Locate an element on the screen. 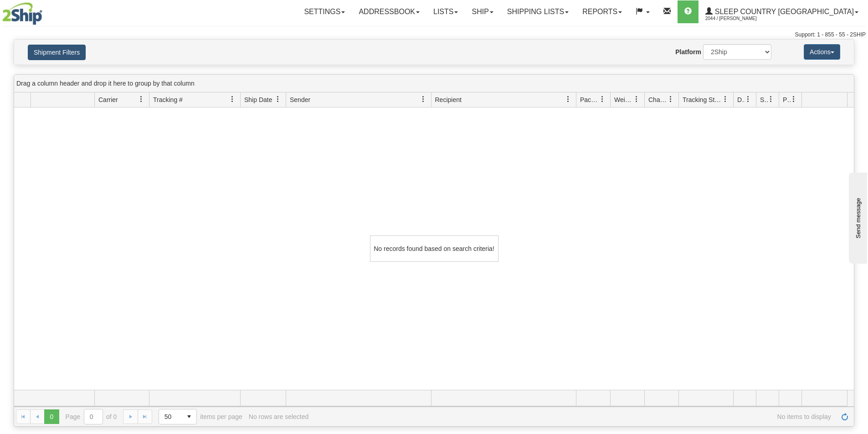  span: Tracking # is located at coordinates (167, 99).